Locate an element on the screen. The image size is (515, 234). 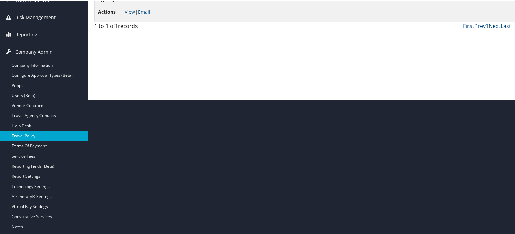
a: Email is located at coordinates (144, 11).